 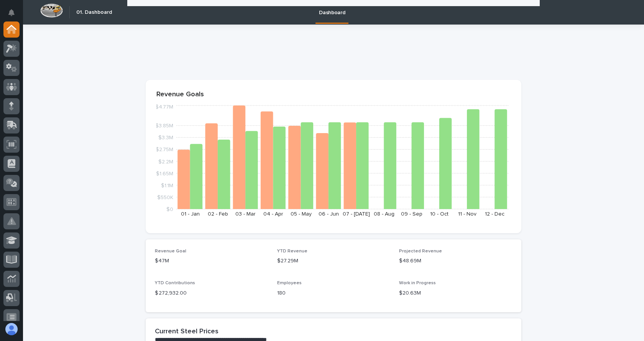 I want to click on p: $47M, so click(x=211, y=261).